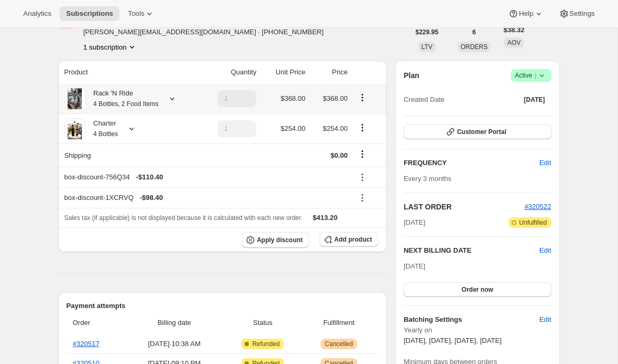  I want to click on button: Apply discount, so click(275, 240).